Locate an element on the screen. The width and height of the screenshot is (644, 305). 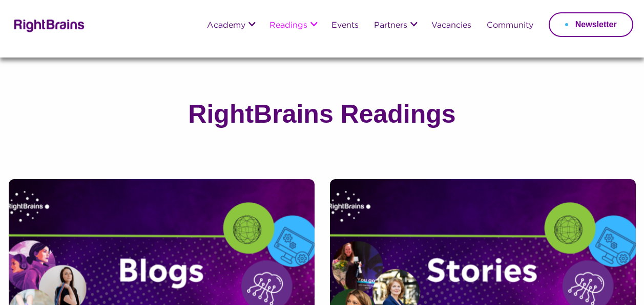
a: Events is located at coordinates (345, 26).